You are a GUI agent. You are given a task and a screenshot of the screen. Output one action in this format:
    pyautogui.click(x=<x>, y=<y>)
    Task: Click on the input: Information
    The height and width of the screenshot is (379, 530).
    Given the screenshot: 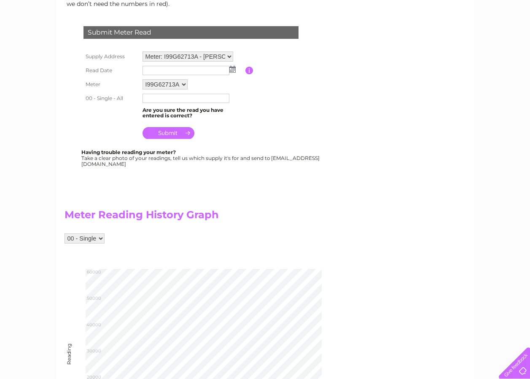 What is the action you would take?
    pyautogui.click(x=249, y=70)
    